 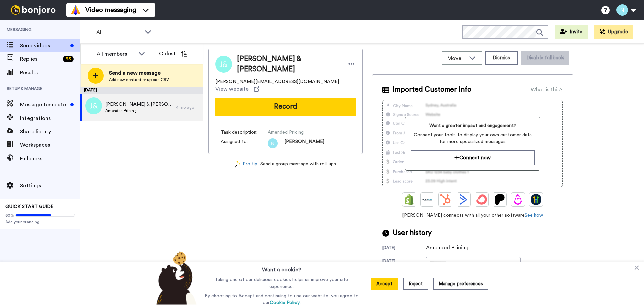 I want to click on button: Connect now, so click(x=472, y=157).